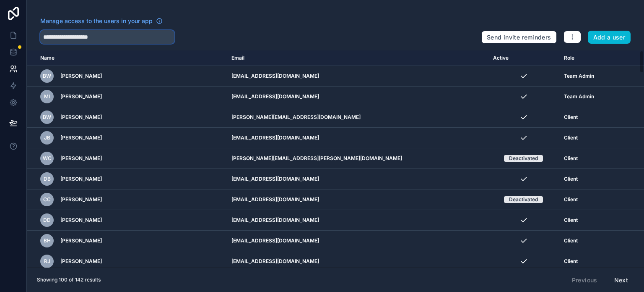 This screenshot has height=292, width=644. I want to click on a: Manage access to the users in your app, so click(101, 21).